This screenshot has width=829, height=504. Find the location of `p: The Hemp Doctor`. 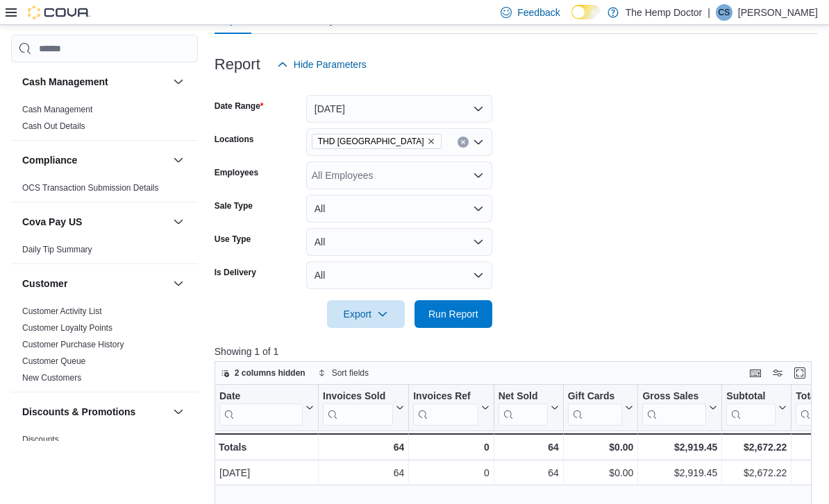

p: The Hemp Doctor is located at coordinates (663, 12).